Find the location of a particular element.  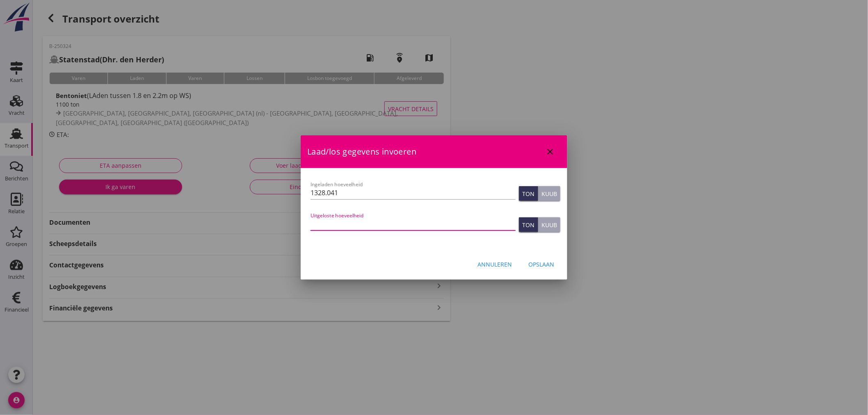

input: Ingeladen hoeveelheid is located at coordinates (413, 193).